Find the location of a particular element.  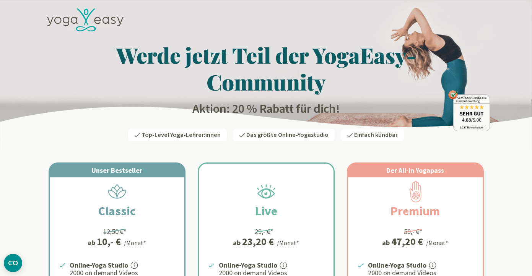

span: Das größte Online-Yogastudio is located at coordinates (287, 135).